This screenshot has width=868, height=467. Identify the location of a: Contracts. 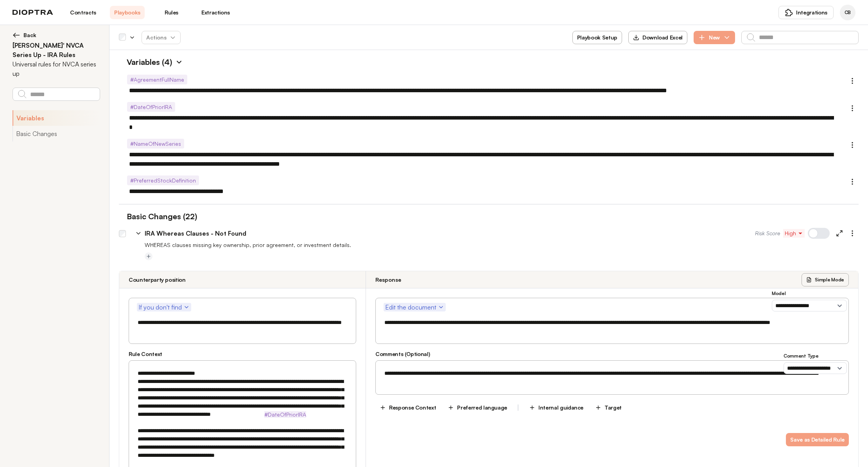
(83, 12).